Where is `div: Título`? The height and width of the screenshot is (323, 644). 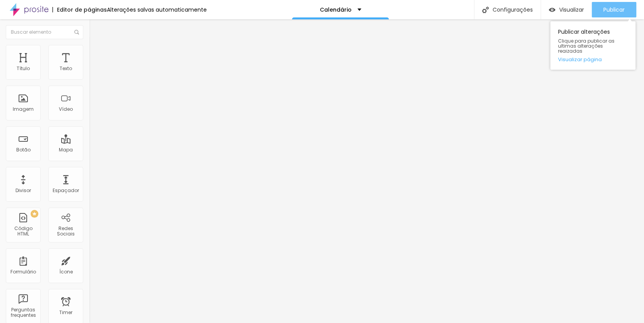 div: Título is located at coordinates (23, 68).